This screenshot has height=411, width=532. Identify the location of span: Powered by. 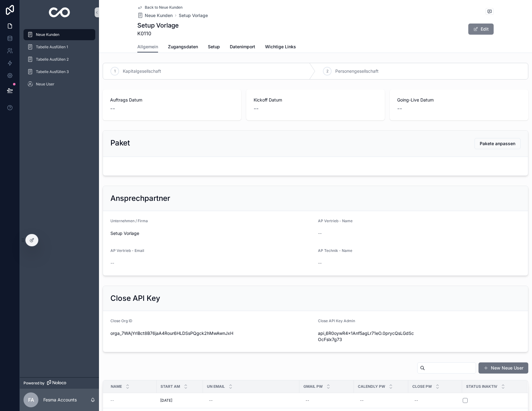
(34, 384).